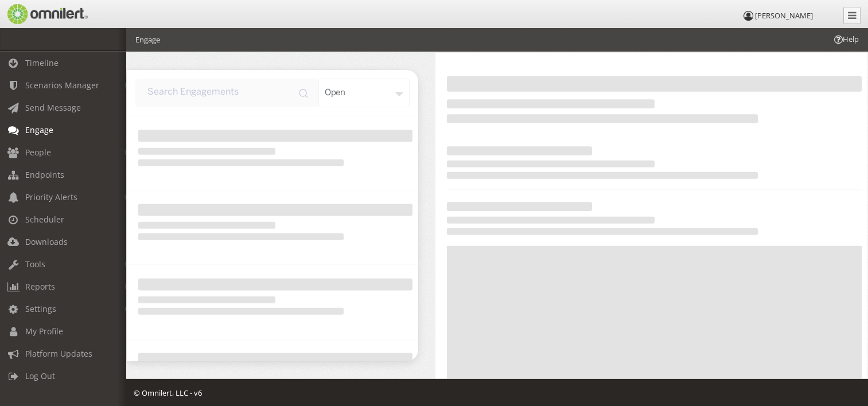 The height and width of the screenshot is (406, 868). Describe the element at coordinates (167, 393) in the screenshot. I see `span: © Omnilert, LLC - v6` at that location.